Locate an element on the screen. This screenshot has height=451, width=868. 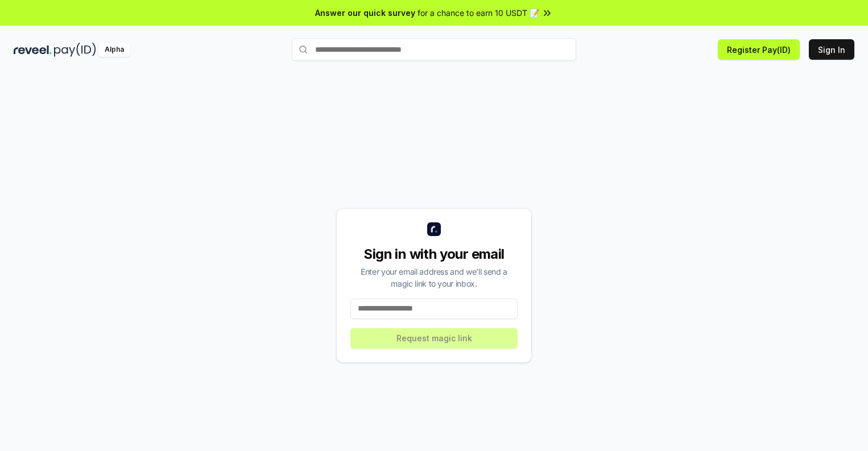
img: reveel_dark is located at coordinates (33, 49).